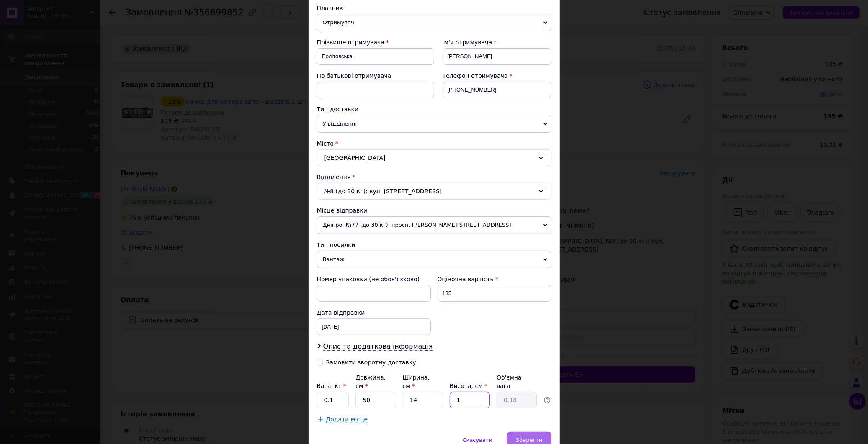  I want to click on span: Тип доставки, so click(338, 109).